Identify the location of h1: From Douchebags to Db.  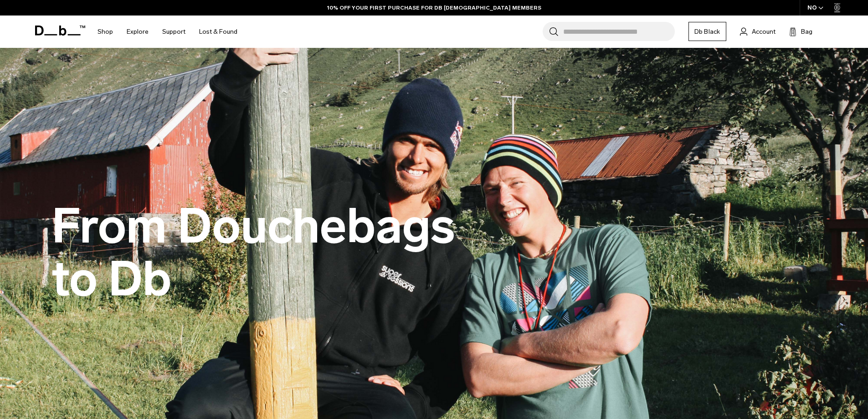
(257, 253).